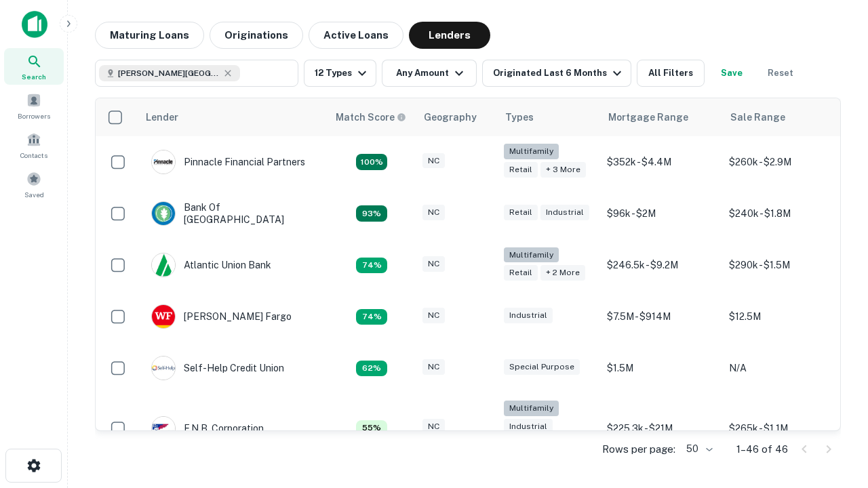 The height and width of the screenshot is (488, 868). Describe the element at coordinates (661, 368) in the screenshot. I see `td: $1.5M` at that location.